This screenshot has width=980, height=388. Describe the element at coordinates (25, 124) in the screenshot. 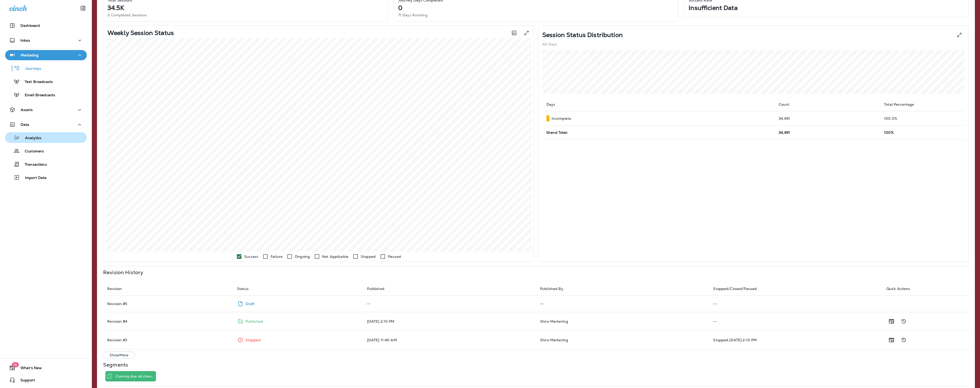

I see `p: Data` at that location.